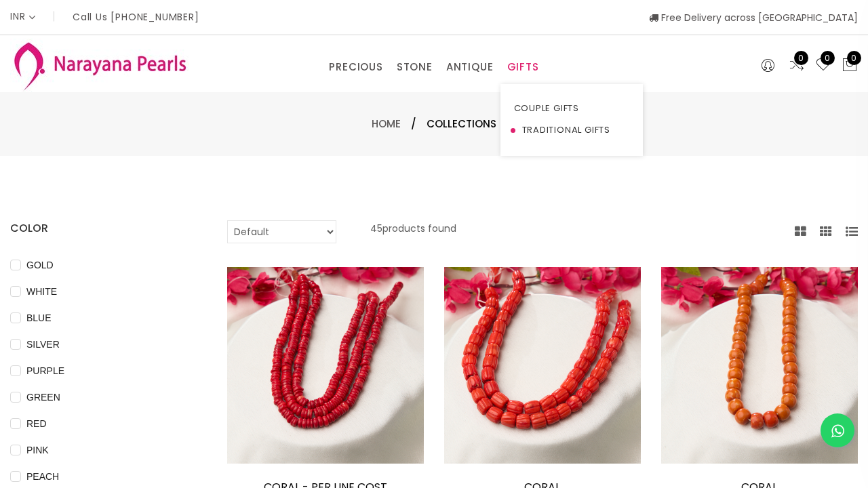 Image resolution: width=868 pixels, height=488 pixels. What do you see at coordinates (413, 232) in the screenshot?
I see `p: 45 products found` at bounding box center [413, 232].